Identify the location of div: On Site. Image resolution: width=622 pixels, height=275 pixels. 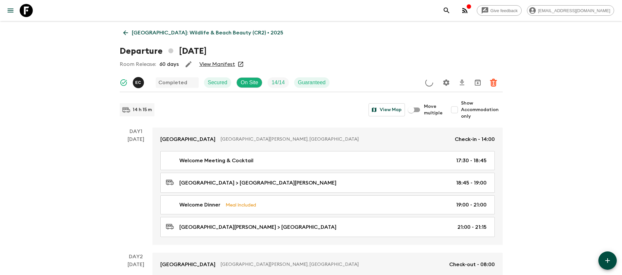
(249, 83).